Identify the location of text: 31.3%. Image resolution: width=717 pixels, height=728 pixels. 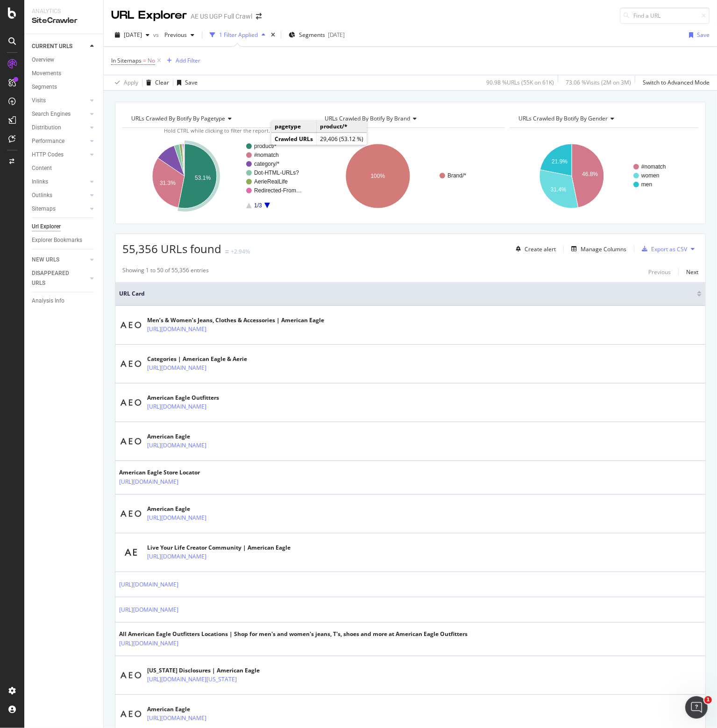
(168, 183).